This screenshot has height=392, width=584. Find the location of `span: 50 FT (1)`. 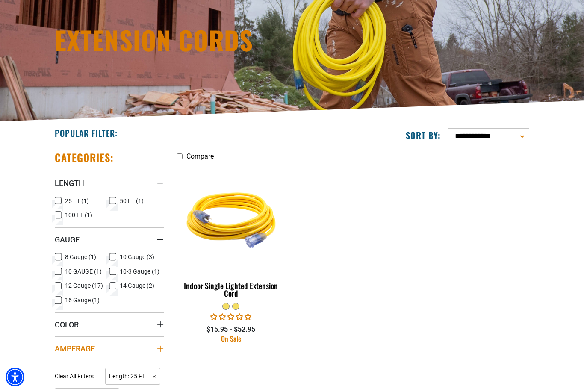

span: 50 FT (1) is located at coordinates (132, 201).